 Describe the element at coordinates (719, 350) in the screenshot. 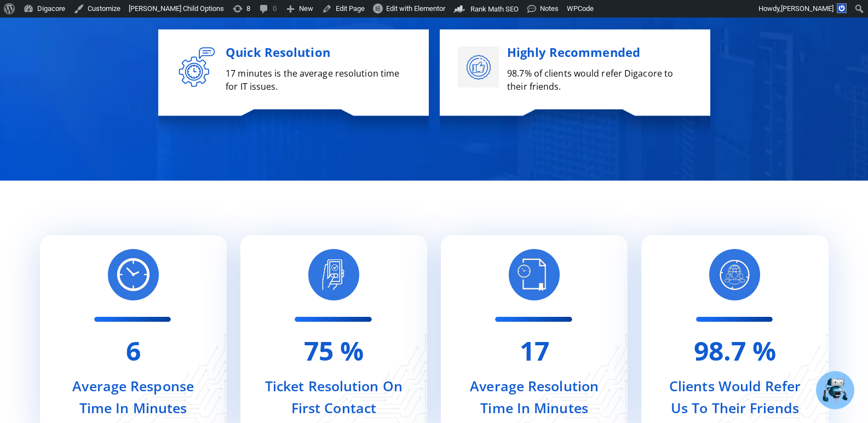

I see `span: 98.7` at that location.